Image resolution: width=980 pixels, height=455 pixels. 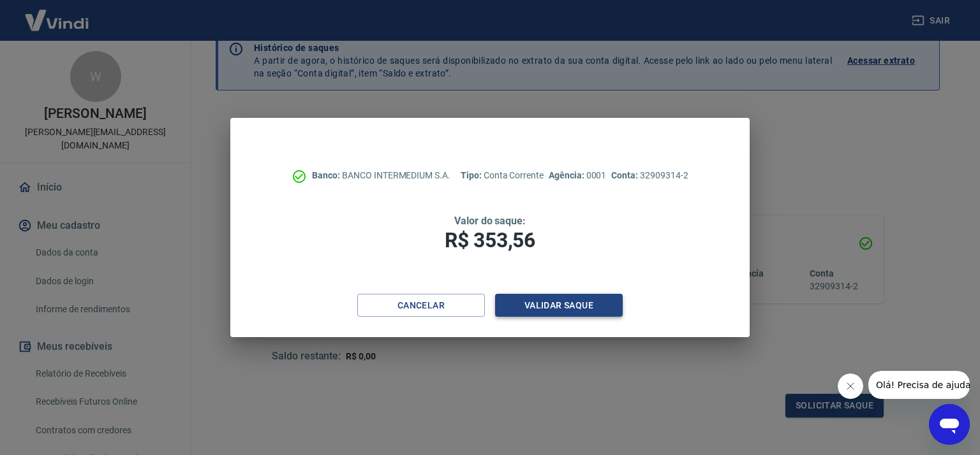 What do you see at coordinates (502, 175) in the screenshot?
I see `p: Conta Corrente` at bounding box center [502, 175].